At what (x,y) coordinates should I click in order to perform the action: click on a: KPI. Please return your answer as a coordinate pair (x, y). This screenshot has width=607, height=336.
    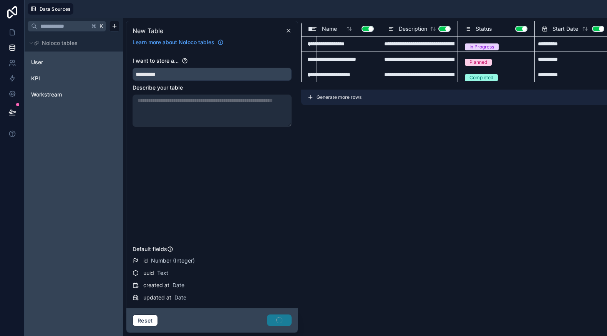
    Looking at the image, I should click on (62, 78).